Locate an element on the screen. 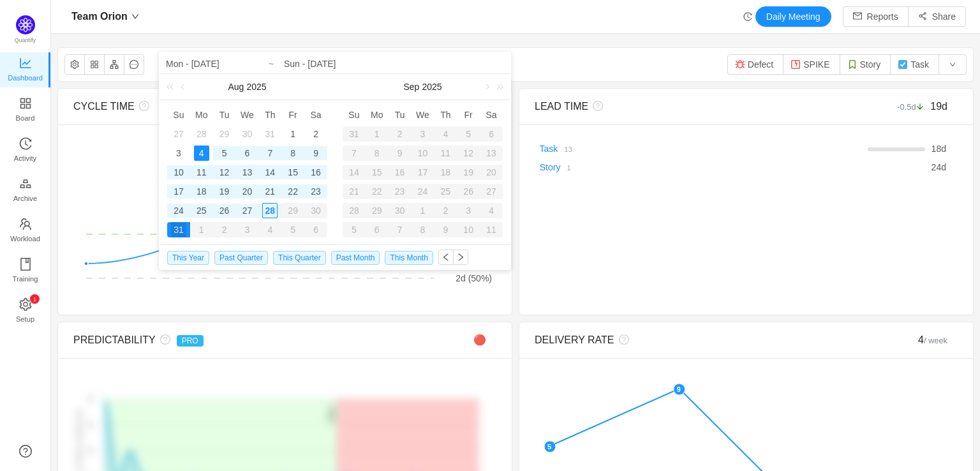 This screenshot has height=471, width=980. td: August 18, 2025 is located at coordinates (201, 192).